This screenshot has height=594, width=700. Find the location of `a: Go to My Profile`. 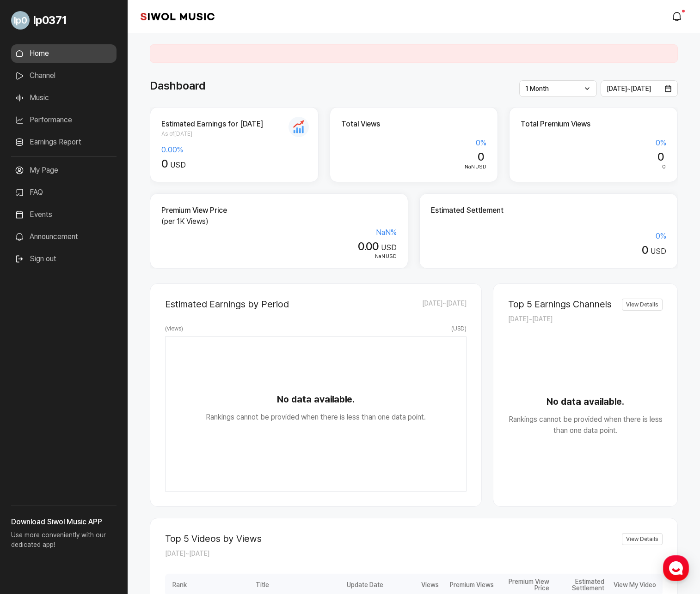

a: Go to My Profile is located at coordinates (64, 20).